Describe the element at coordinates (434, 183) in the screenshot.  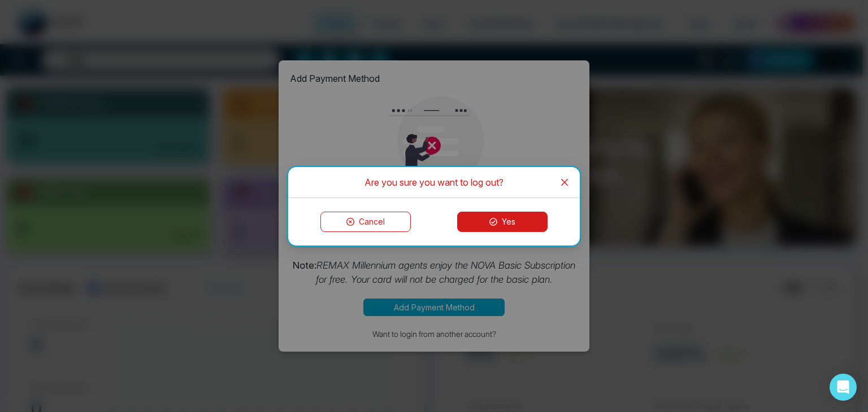
I see `div: Are you sure you want to log out?` at that location.